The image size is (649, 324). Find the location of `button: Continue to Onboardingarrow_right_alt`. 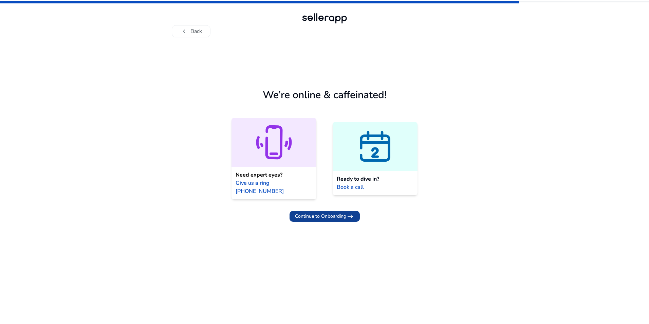

button: Continue to Onboardingarrow_right_alt is located at coordinates (325, 216).